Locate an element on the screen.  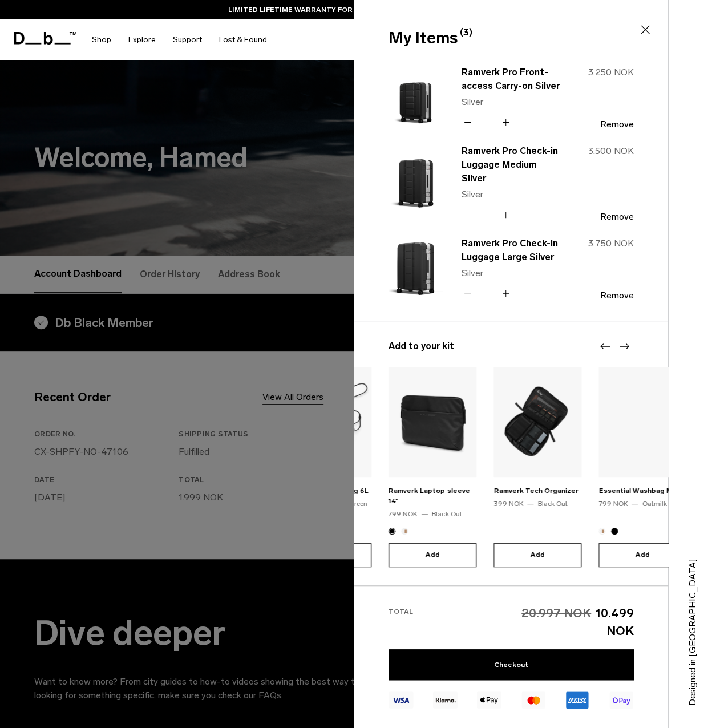
a: Lost & Found is located at coordinates (243, 40).